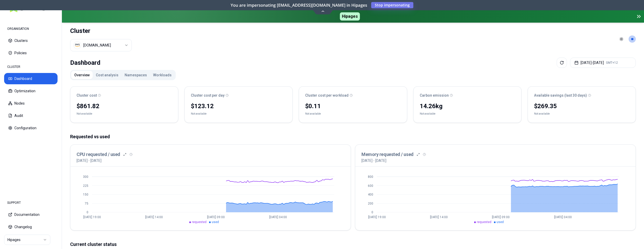 The image size is (644, 249). What do you see at coordinates (612, 63) in the screenshot?
I see `span: GMT+12` at bounding box center [612, 63].